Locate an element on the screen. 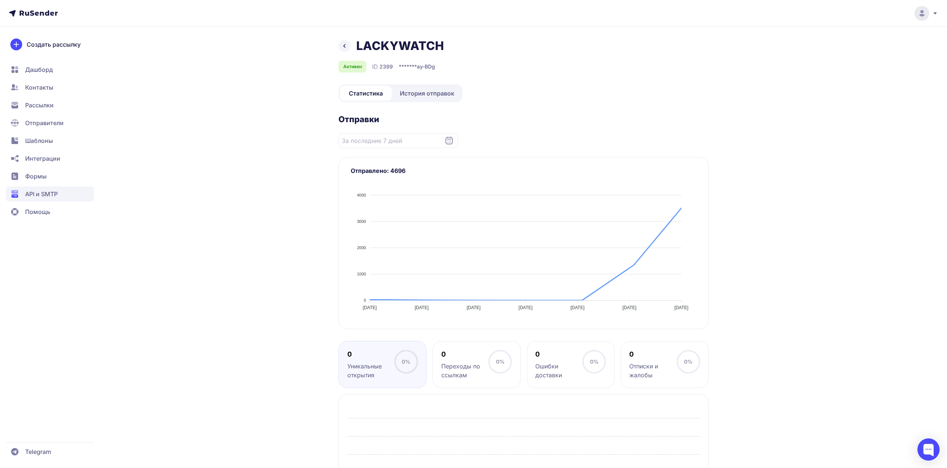 The width and height of the screenshot is (947, 468). h1: LACKYWATCH is located at coordinates (400, 46).